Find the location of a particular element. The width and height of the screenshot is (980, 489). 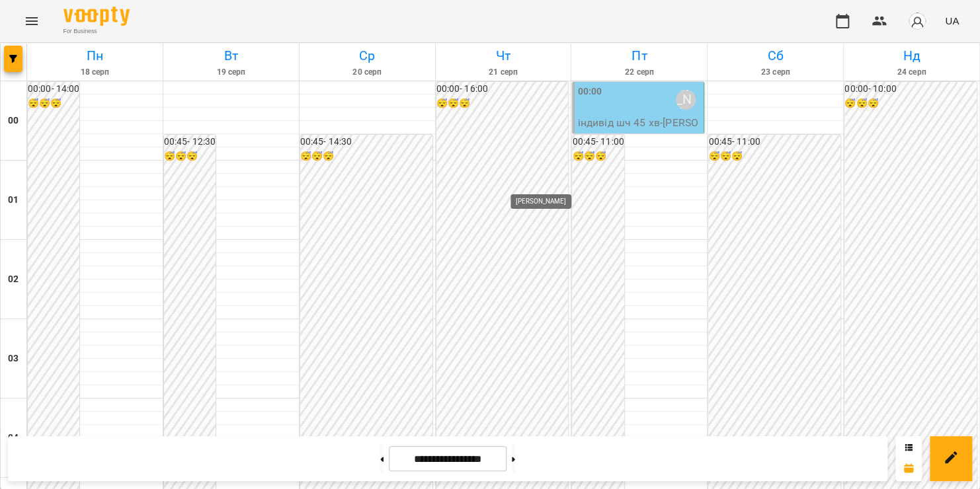

h6: 24 серп is located at coordinates (911, 72).